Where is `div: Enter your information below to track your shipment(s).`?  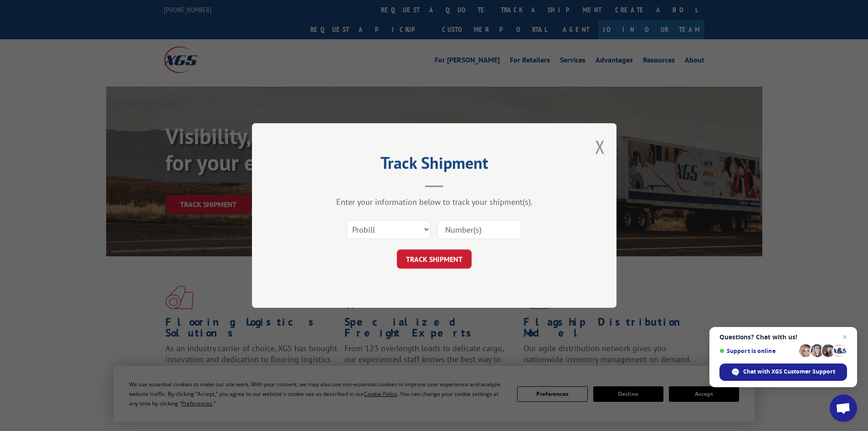
div: Enter your information below to track your shipment(s). is located at coordinates (434, 201).